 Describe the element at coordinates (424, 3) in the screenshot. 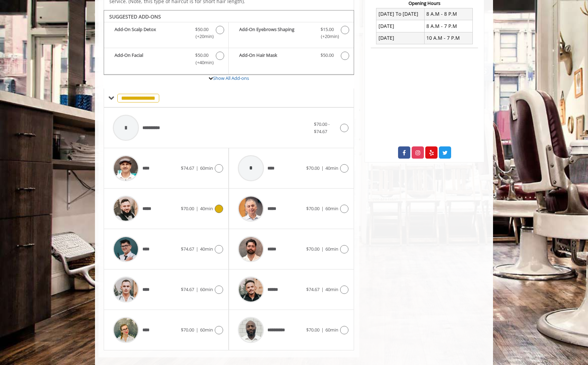

I see `h3: Opening Hours` at that location.